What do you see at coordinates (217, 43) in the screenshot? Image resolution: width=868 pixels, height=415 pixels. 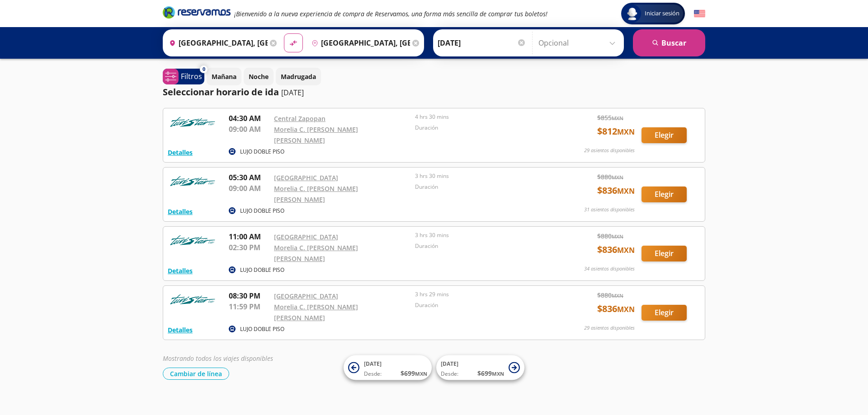 I see `input: Buscar Origen` at bounding box center [217, 43].